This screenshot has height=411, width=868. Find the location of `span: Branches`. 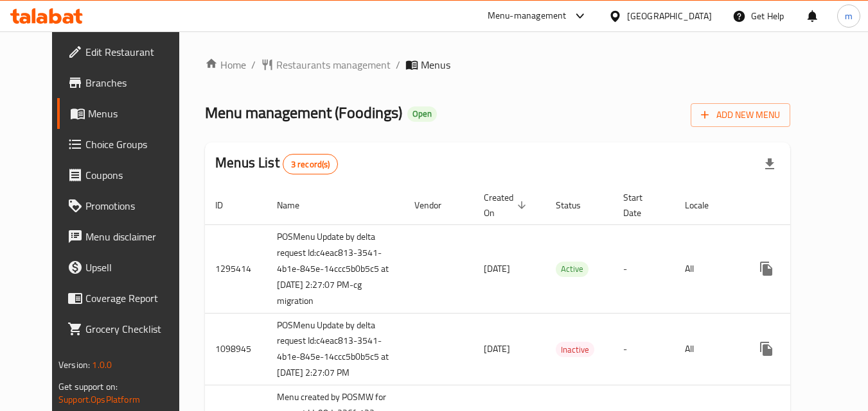

span: Branches is located at coordinates (136, 83).